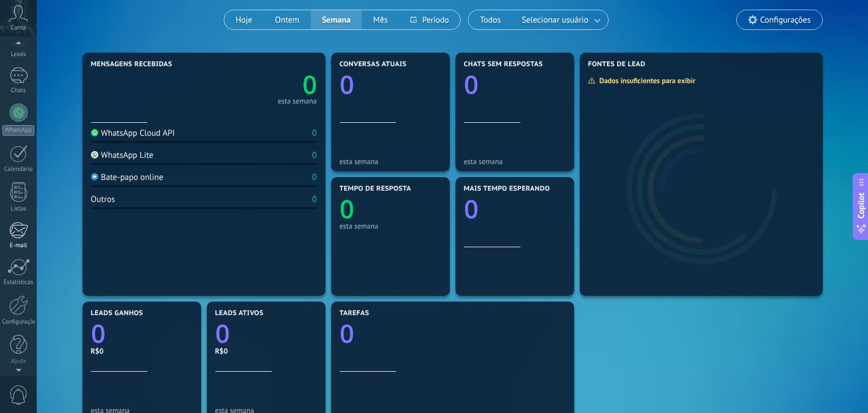  Describe the element at coordinates (354, 313) in the screenshot. I see `span: Tarefas` at that location.